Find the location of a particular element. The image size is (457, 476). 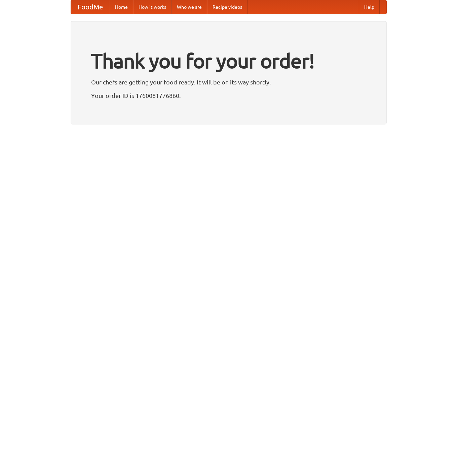

h1: Thank you for your order! is located at coordinates (228, 61).